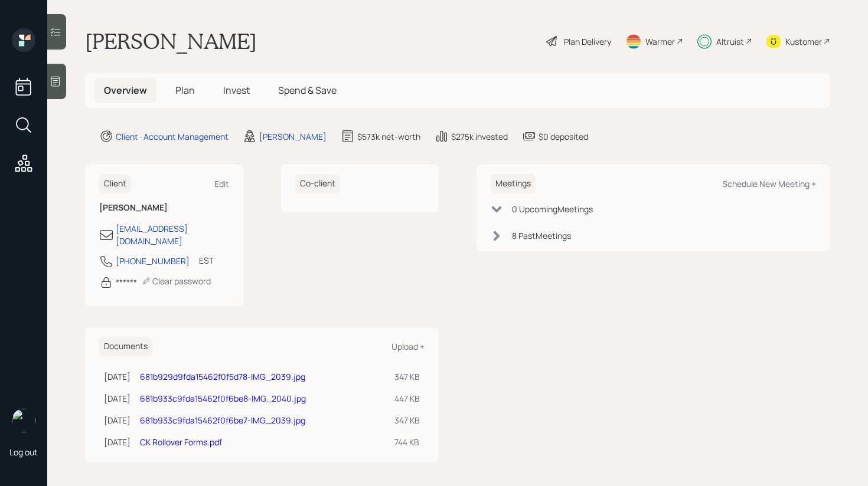  Describe the element at coordinates (552, 209) in the screenshot. I see `div: 0 Upcoming Meeting s` at that location.